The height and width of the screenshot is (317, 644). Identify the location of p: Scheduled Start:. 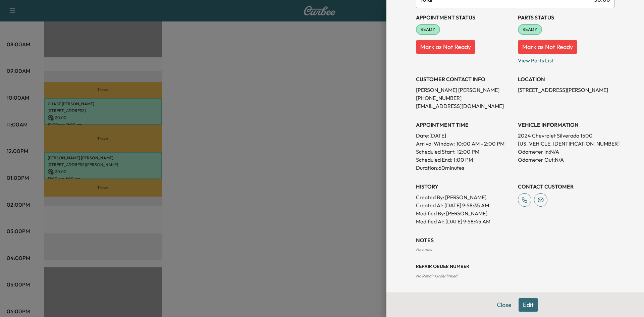
(436, 152).